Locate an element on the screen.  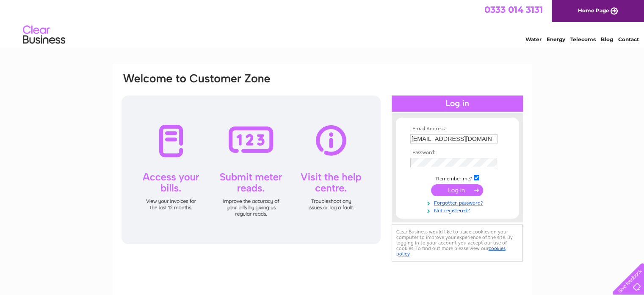
a: Contact is located at coordinates (629, 39).